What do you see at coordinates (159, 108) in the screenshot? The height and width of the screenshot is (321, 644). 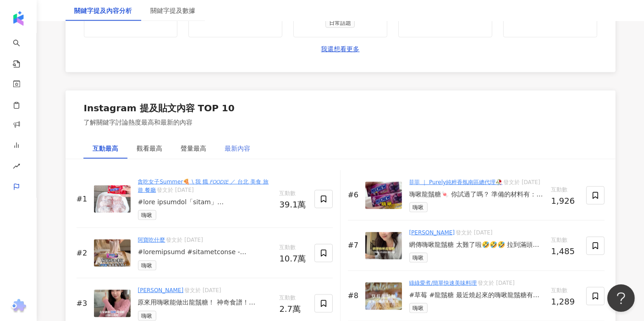 I see `div: Instagram 提及貼文內容 TOP 10` at bounding box center [159, 108].